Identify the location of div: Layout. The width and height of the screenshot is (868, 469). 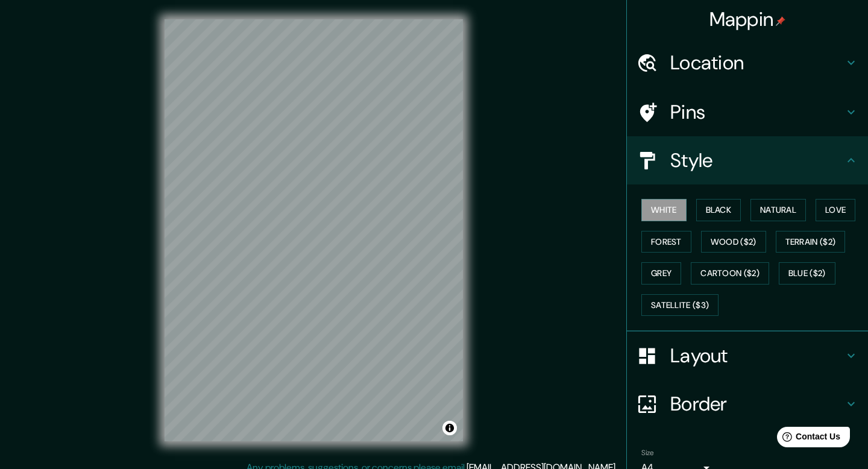
(748, 356).